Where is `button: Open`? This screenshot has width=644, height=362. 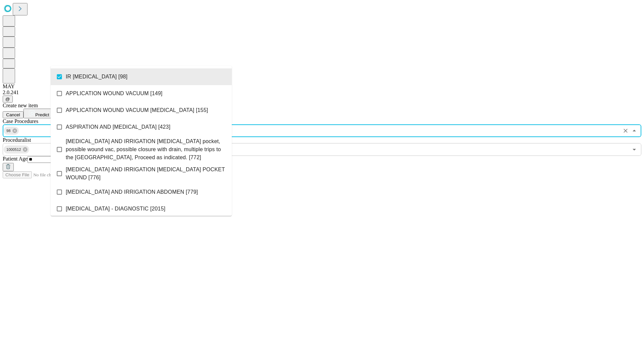
button: Open is located at coordinates (634, 150).